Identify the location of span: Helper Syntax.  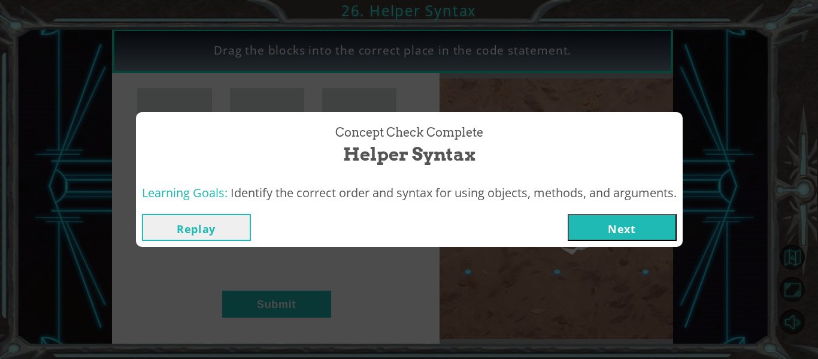
(409, 154).